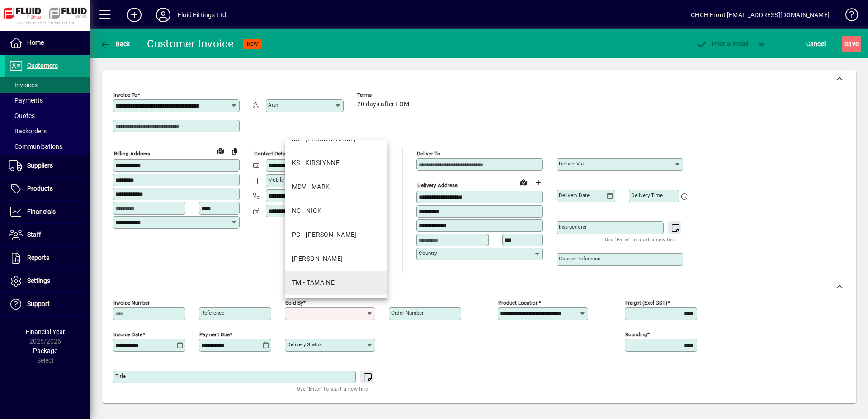  What do you see at coordinates (568, 408) in the screenshot?
I see `button: Product History` at bounding box center [568, 408].